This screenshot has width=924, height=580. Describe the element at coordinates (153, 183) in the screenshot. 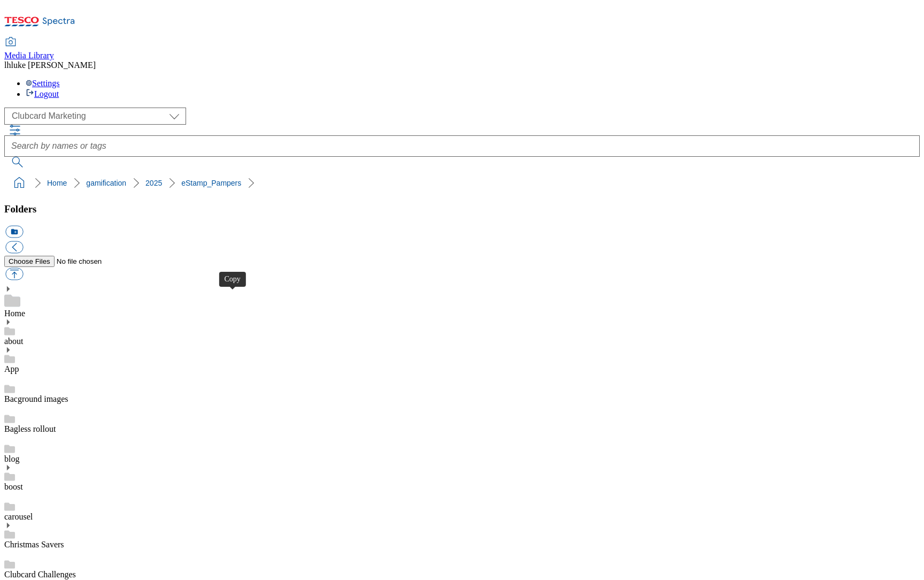

I see `a: 2025` at that location.